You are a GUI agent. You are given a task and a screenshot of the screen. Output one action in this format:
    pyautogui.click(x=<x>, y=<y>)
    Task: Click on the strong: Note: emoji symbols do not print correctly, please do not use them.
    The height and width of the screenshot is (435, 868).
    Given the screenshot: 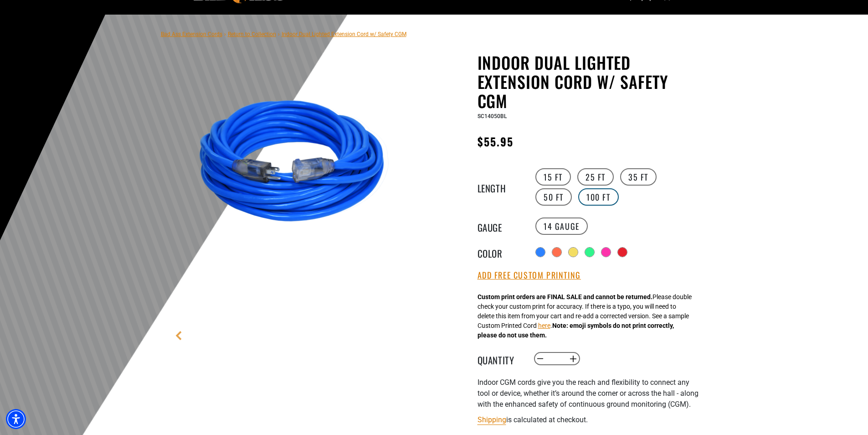 What is the action you would take?
    pyautogui.click(x=575, y=330)
    